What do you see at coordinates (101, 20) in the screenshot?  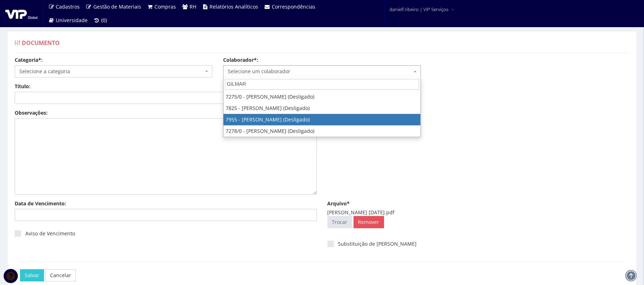 I see `a: (0)` at bounding box center [101, 20].